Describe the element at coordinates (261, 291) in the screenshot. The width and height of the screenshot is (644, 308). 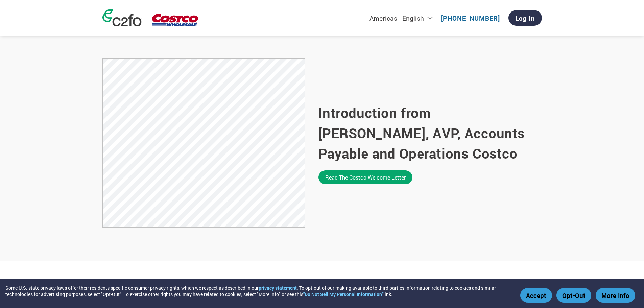
I see `div: Some U.S. state privacy laws offer their residents specific consumer privacy rights, which we res...` at that location.